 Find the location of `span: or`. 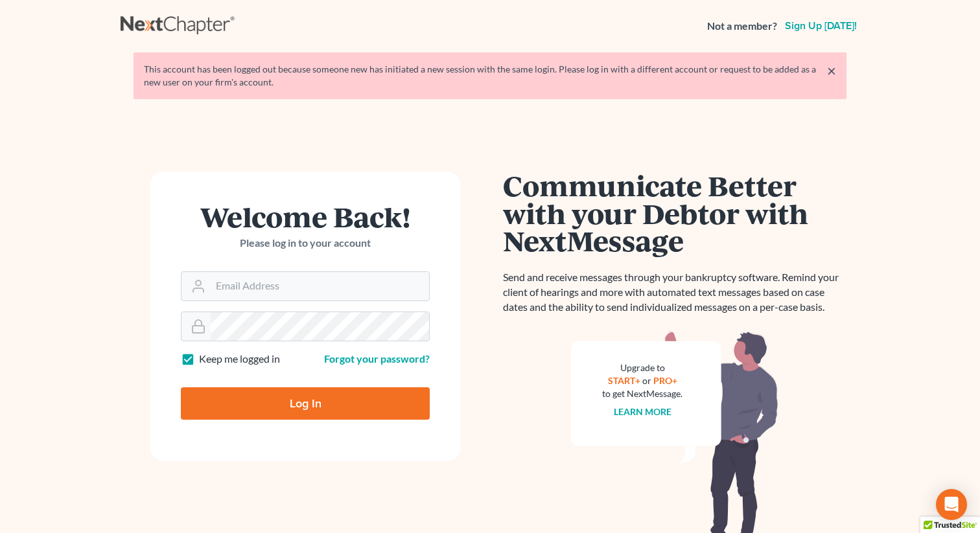

span: or is located at coordinates (647, 380).